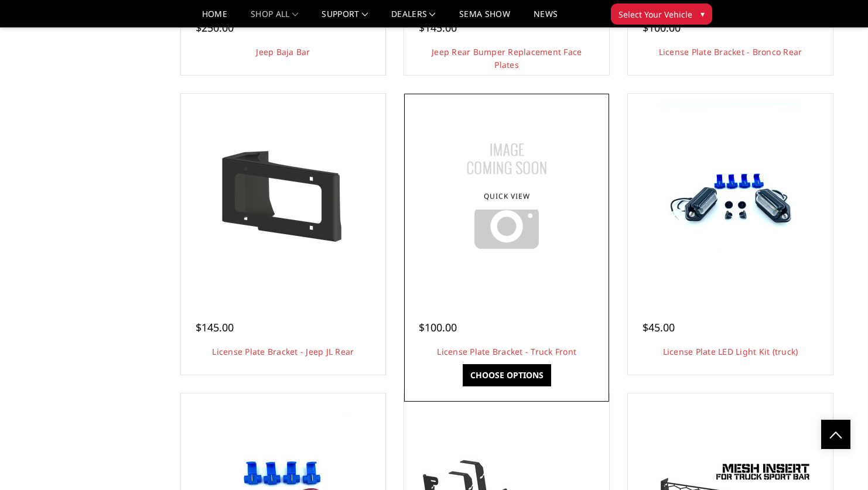 The image size is (868, 490). I want to click on a: Choose Options, so click(507, 375).